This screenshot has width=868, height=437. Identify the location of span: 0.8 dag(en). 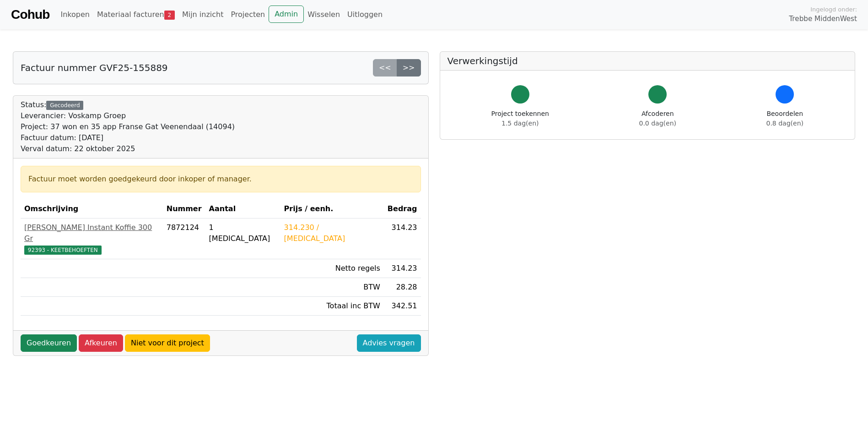
(785, 123).